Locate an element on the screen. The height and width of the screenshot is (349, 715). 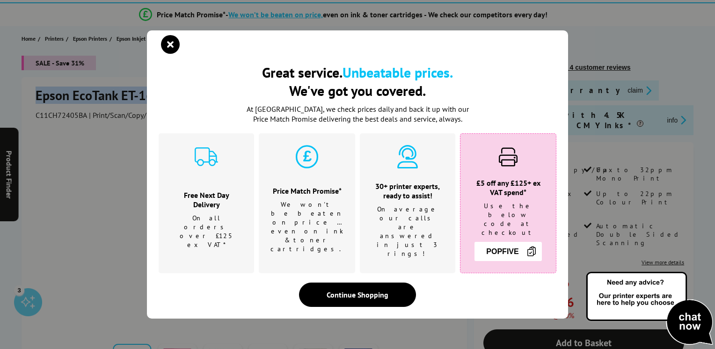
img: Open Live Chat window is located at coordinates (650, 309).